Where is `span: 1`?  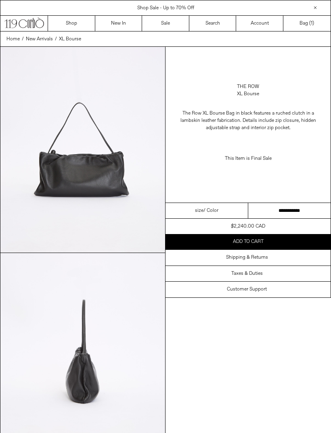 span: 1 is located at coordinates (312, 23).